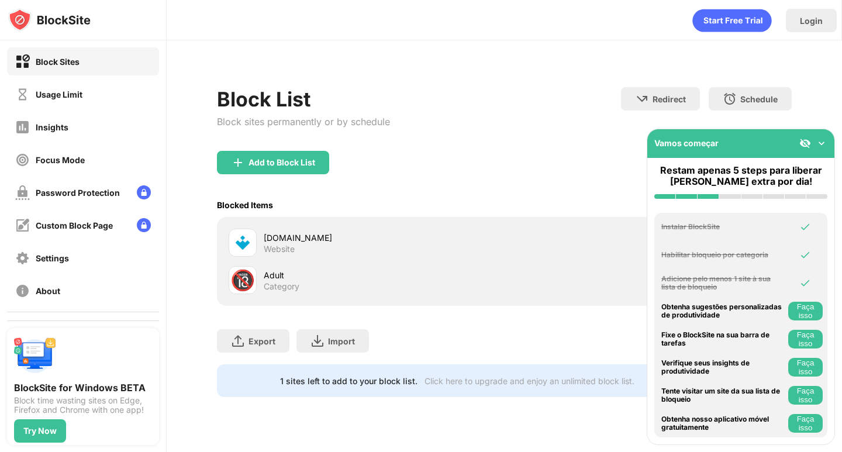 The height and width of the screenshot is (452, 842). Describe the element at coordinates (304, 99) in the screenshot. I see `div: Block List` at that location.